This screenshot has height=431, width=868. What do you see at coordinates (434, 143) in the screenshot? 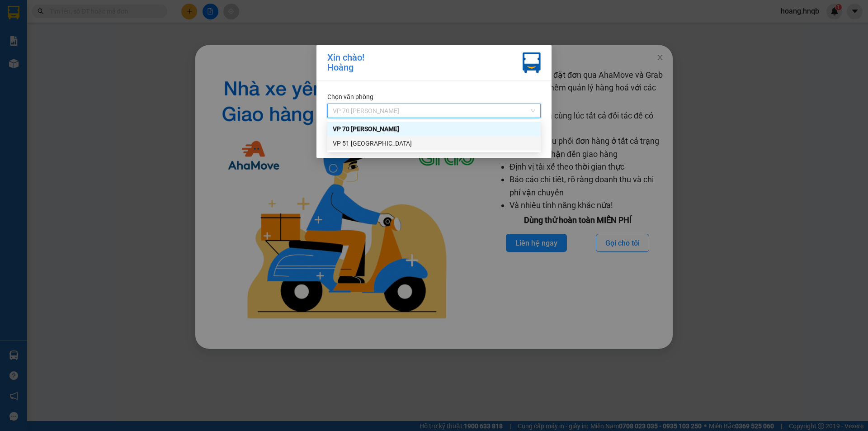
I see `div: VP 51 Trường Chinh` at bounding box center [434, 143].